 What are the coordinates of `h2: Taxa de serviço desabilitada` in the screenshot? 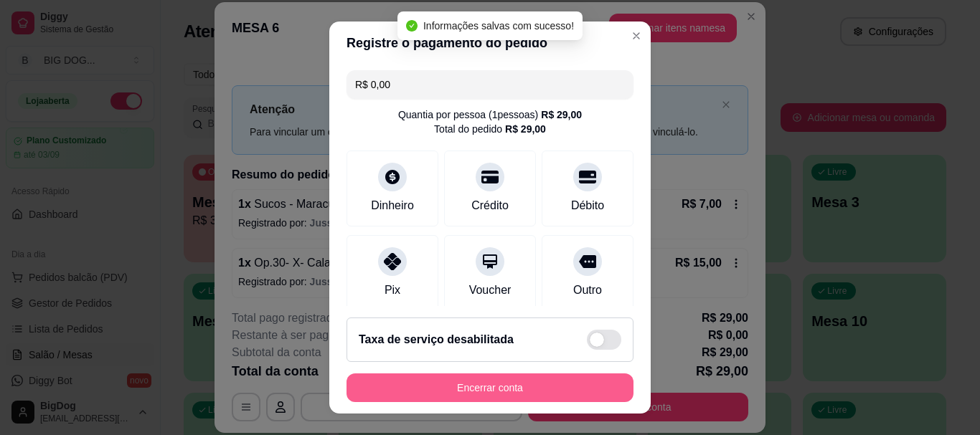 It's located at (436, 339).